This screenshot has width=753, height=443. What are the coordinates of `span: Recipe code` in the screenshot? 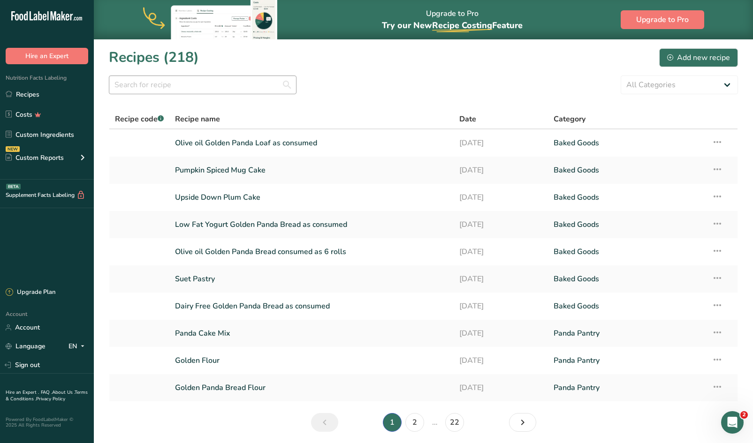 It's located at (139, 119).